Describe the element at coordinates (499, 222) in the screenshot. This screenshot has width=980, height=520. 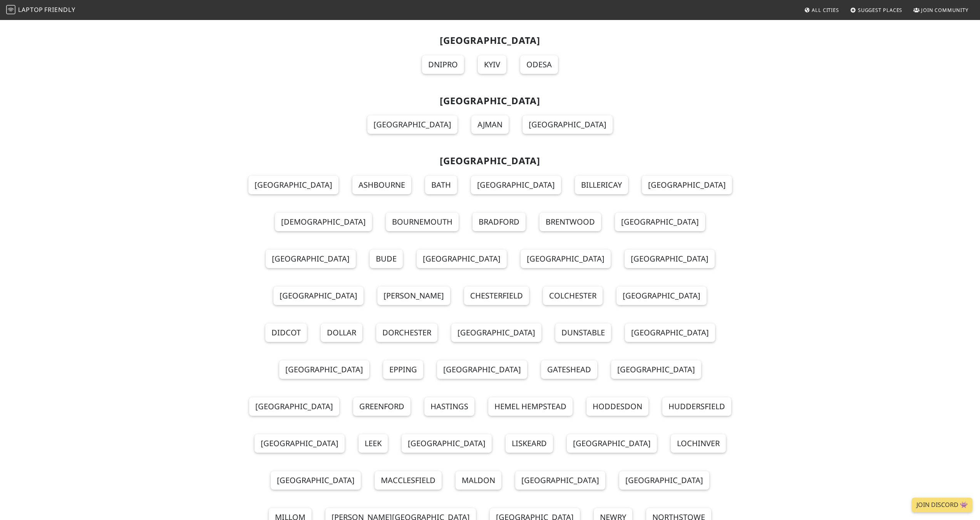
I see `a: Bradford` at that location.